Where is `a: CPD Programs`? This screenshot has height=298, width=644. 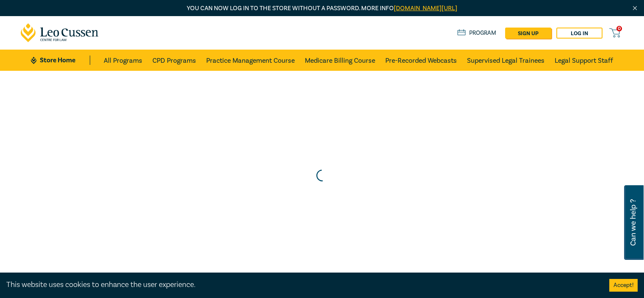
a: CPD Programs is located at coordinates (174, 60).